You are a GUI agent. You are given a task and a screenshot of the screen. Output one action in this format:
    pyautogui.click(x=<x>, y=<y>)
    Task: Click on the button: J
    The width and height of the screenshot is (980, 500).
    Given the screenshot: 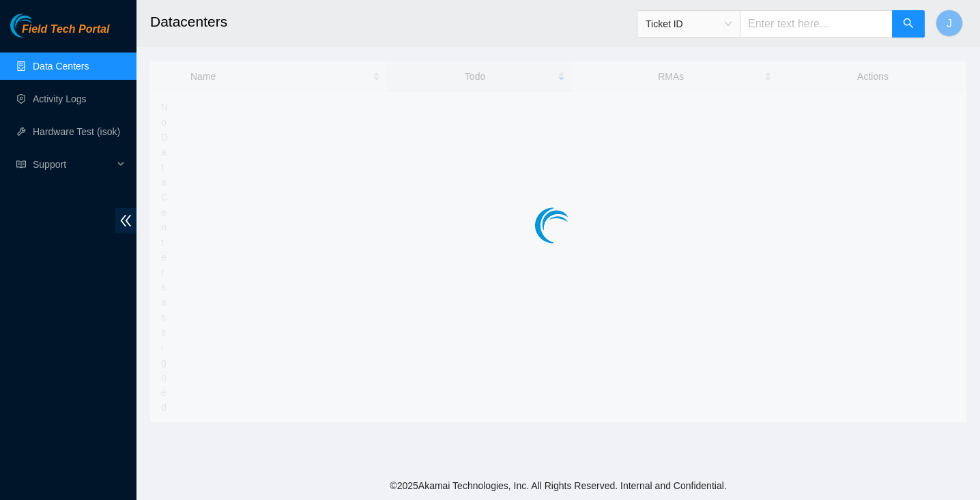 What is the action you would take?
    pyautogui.click(x=949, y=23)
    